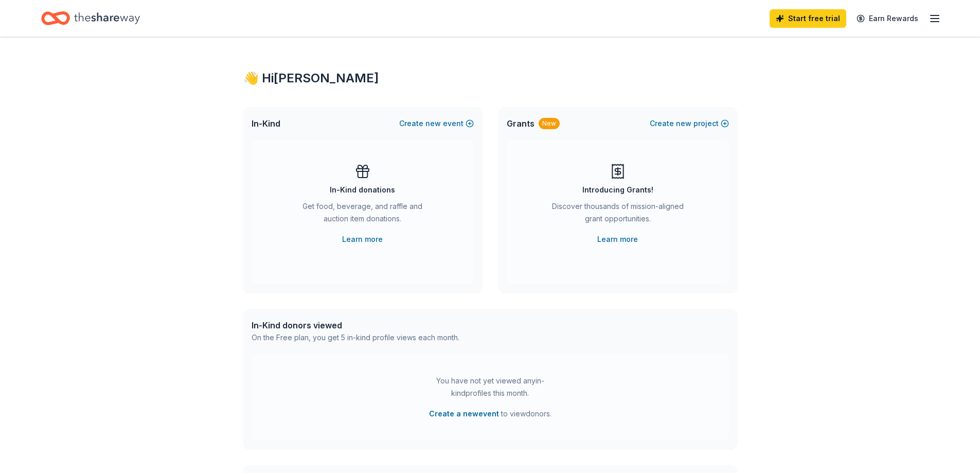 This screenshot has width=980, height=473. What do you see at coordinates (464, 414) in the screenshot?
I see `button: Create a newevent` at bounding box center [464, 414].